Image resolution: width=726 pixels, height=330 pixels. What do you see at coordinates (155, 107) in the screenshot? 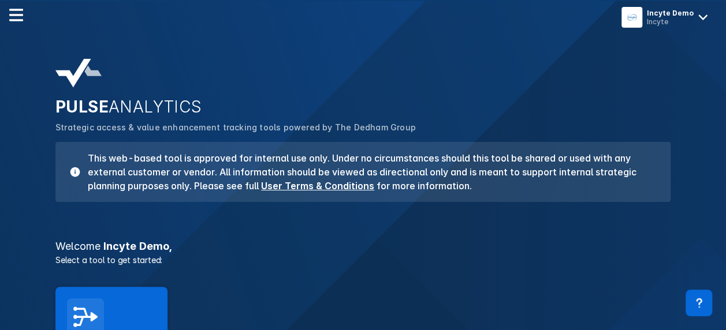
I see `span: ANALYTICS` at bounding box center [155, 107].